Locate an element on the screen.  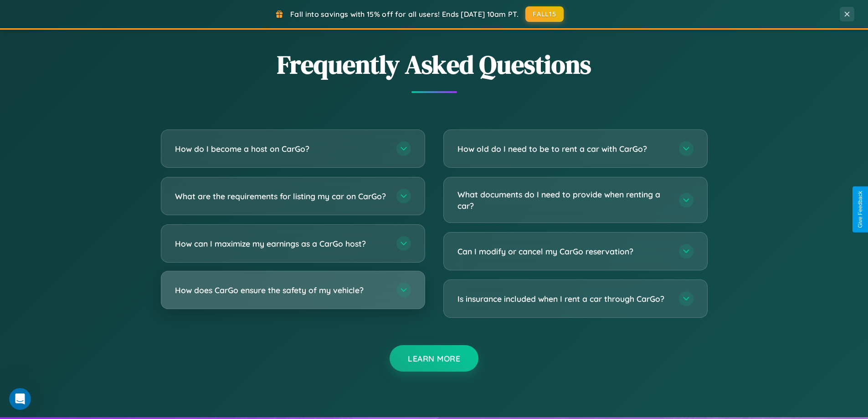
div: Give Feedback is located at coordinates (860, 209).